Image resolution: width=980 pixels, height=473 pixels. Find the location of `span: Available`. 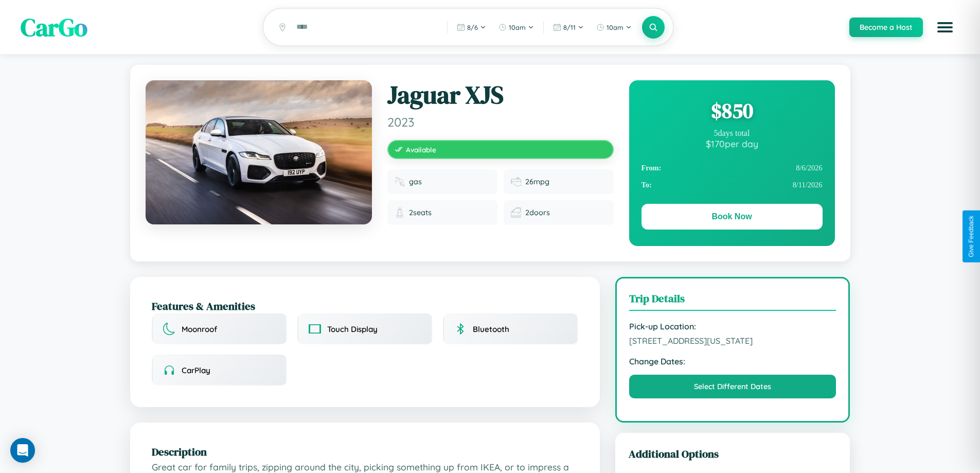

span: Available is located at coordinates (421, 149).